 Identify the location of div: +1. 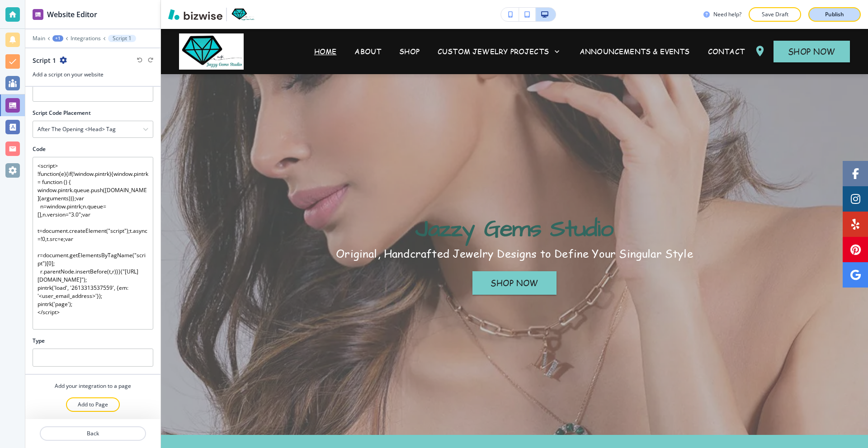
(58, 38).